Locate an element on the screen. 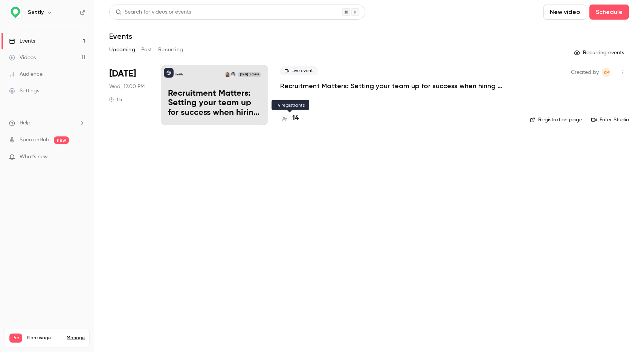 The height and width of the screenshot is (352, 644). button: Past is located at coordinates (147, 50).